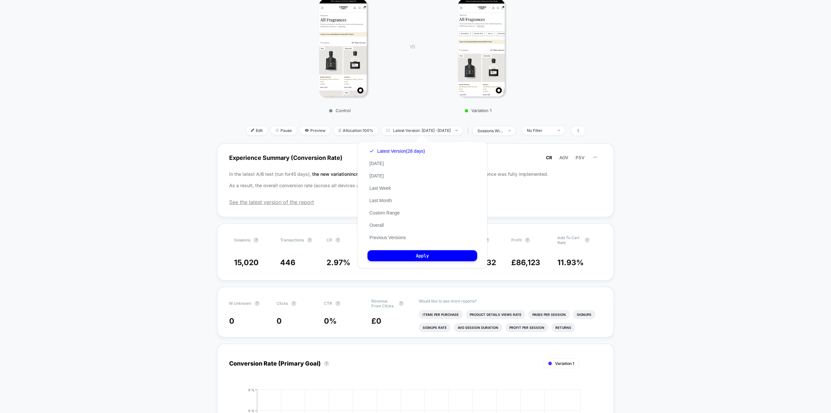 The width and height of the screenshot is (831, 413). I want to click on span: See the latest version of the report, so click(415, 202).